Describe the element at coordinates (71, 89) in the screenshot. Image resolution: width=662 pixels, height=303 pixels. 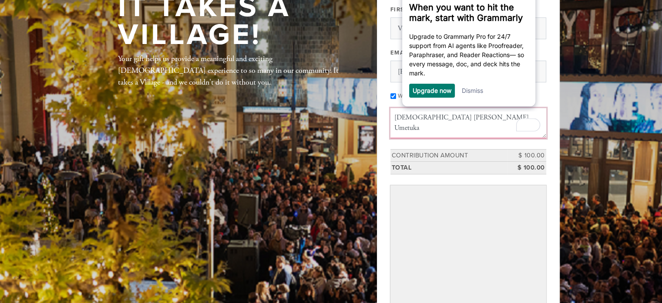
I see `h3: When you want to hit the mark, start with Grammarly` at that location.